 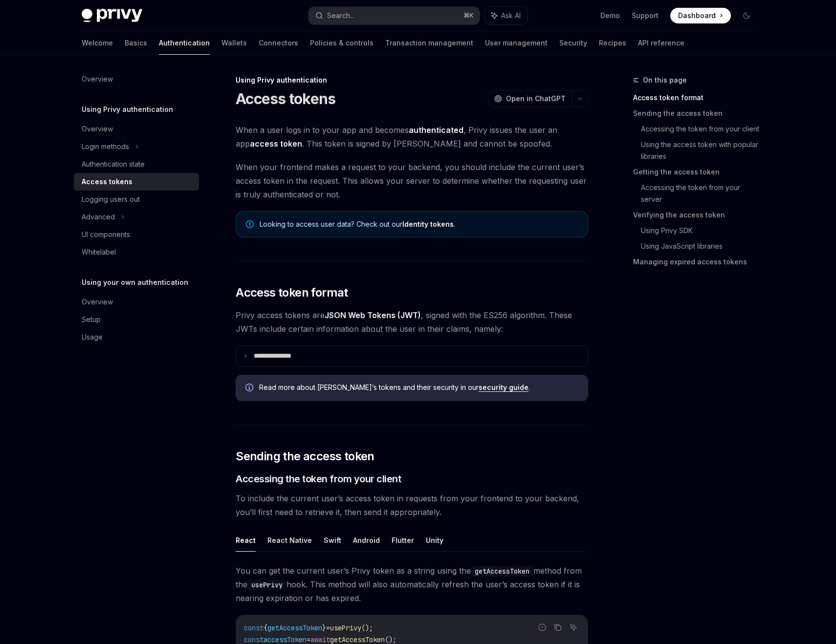 What do you see at coordinates (276, 144) in the screenshot?
I see `strong: access token` at bounding box center [276, 144].